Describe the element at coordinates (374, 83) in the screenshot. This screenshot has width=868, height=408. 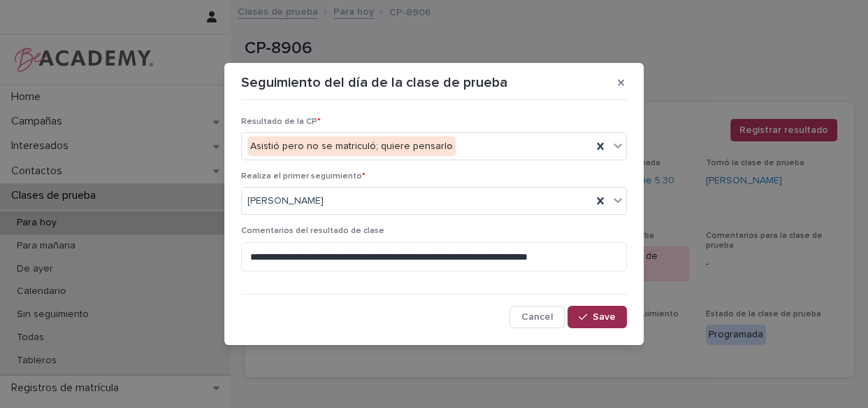
I see `p: Seguimiento del día de la clase de prueba` at that location.